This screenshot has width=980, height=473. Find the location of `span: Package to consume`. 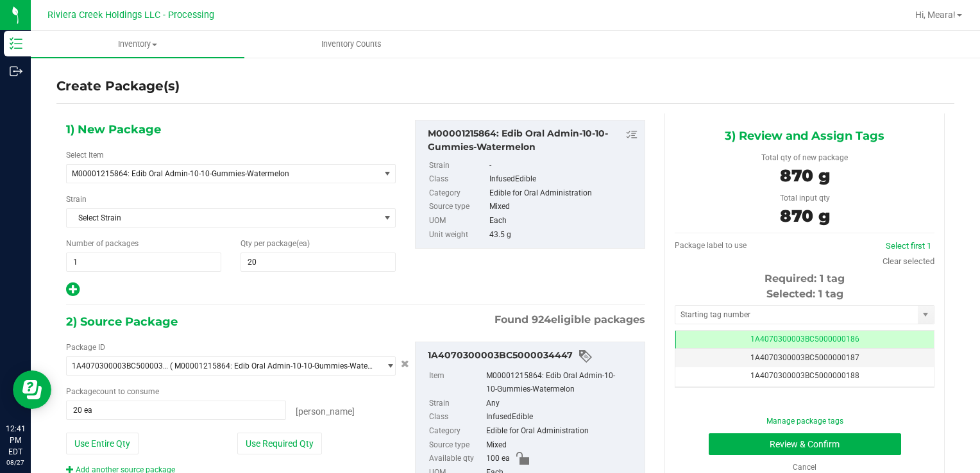

span: Package to consume is located at coordinates (112, 392).